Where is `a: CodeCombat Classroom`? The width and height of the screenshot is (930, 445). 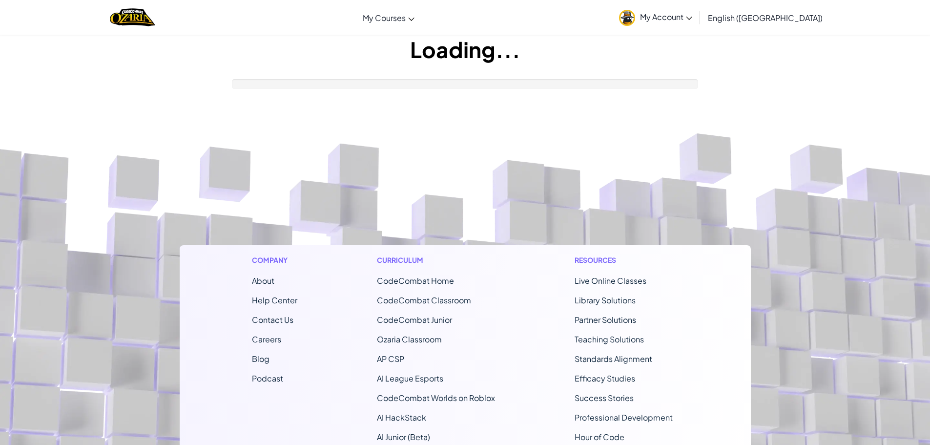 a: CodeCombat Classroom is located at coordinates (424, 300).